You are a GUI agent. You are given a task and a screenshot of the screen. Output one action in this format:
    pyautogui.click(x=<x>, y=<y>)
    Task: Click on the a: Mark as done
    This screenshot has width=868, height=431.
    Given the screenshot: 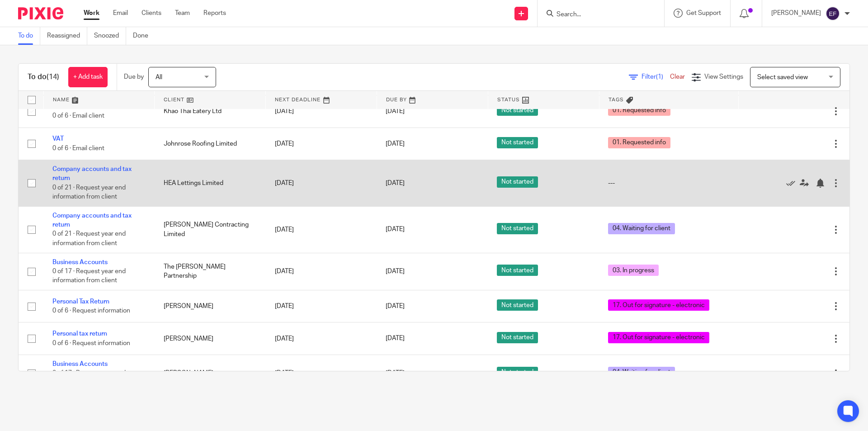 What is the action you would take?
    pyautogui.click(x=793, y=183)
    